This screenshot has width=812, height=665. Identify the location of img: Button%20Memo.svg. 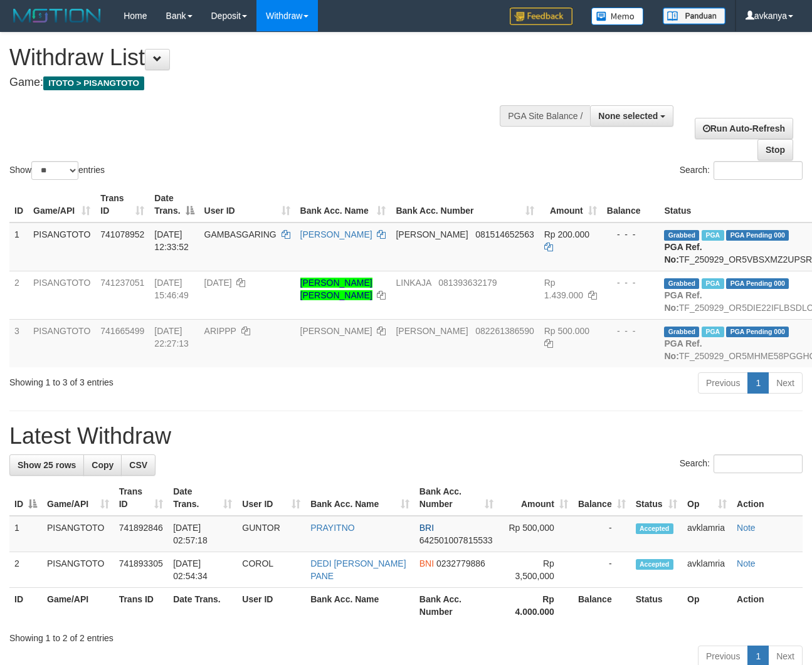
(617, 16).